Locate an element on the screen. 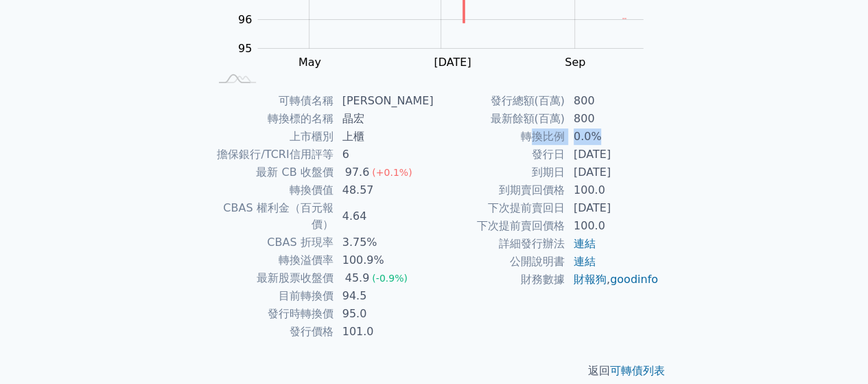  td: 下次提前賣回日 is located at coordinates (500, 208).